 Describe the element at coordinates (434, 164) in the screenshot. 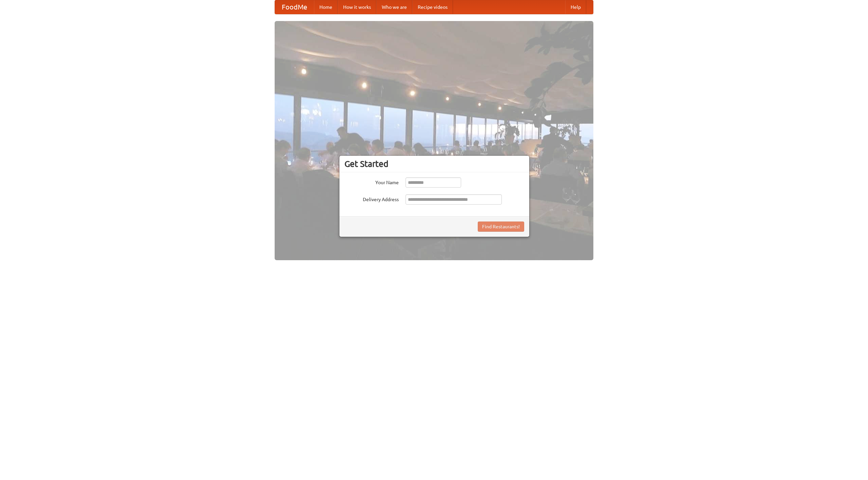

I see `h3: Get Started` at that location.